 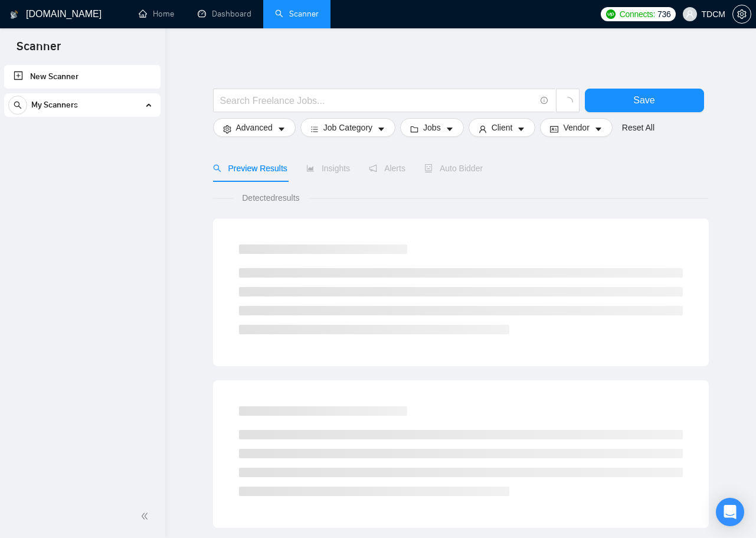 What do you see at coordinates (742, 14) in the screenshot?
I see `button: setting` at bounding box center [742, 14].